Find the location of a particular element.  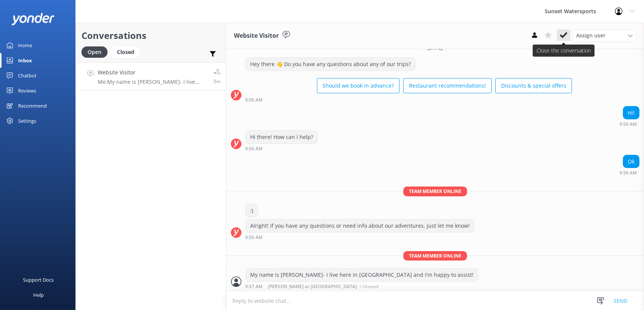

div: Reviews is located at coordinates (27, 91).